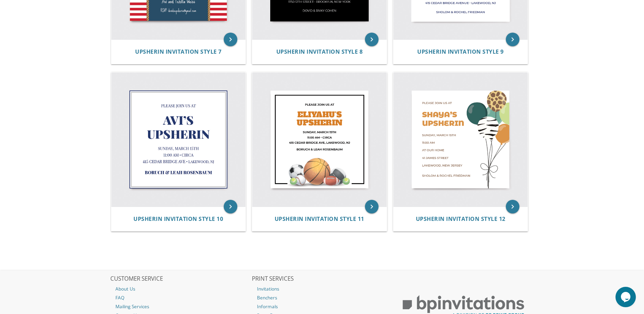 This screenshot has height=314, width=644. What do you see at coordinates (180, 289) in the screenshot?
I see `a: About Us` at bounding box center [180, 289].